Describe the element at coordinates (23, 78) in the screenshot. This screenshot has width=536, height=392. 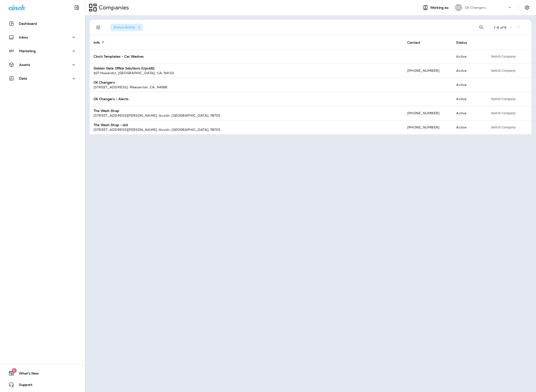
I see `p: Data` at that location.